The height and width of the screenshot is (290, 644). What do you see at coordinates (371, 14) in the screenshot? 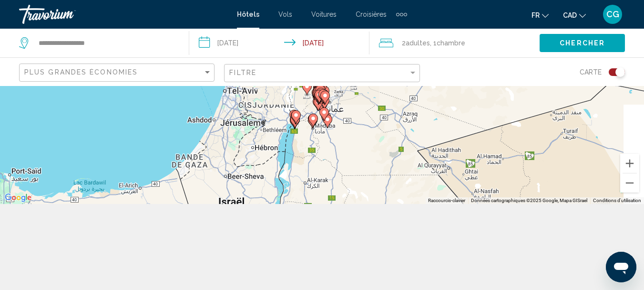
I see `span: Croisières` at bounding box center [371, 14].